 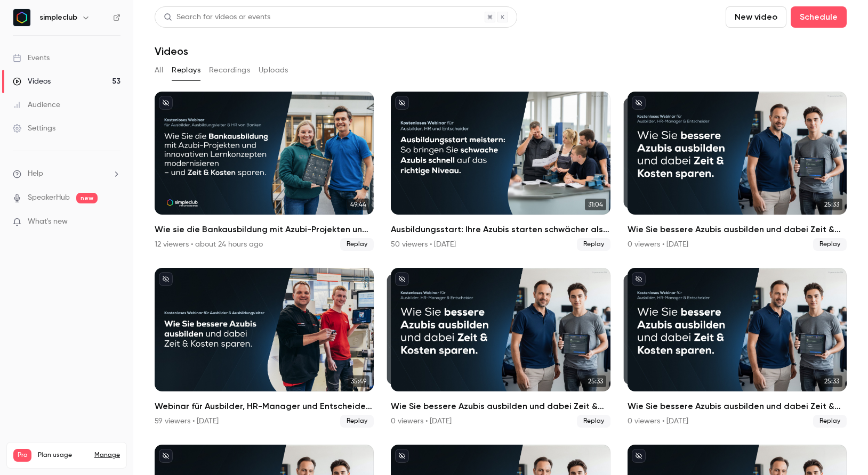 I want to click on a: Manage, so click(x=107, y=456).